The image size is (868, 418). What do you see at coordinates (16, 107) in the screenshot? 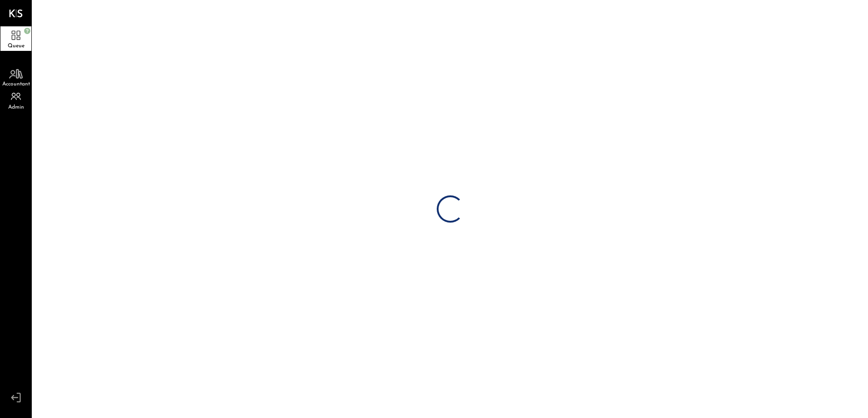
I see `span: Admin` at bounding box center [16, 107].